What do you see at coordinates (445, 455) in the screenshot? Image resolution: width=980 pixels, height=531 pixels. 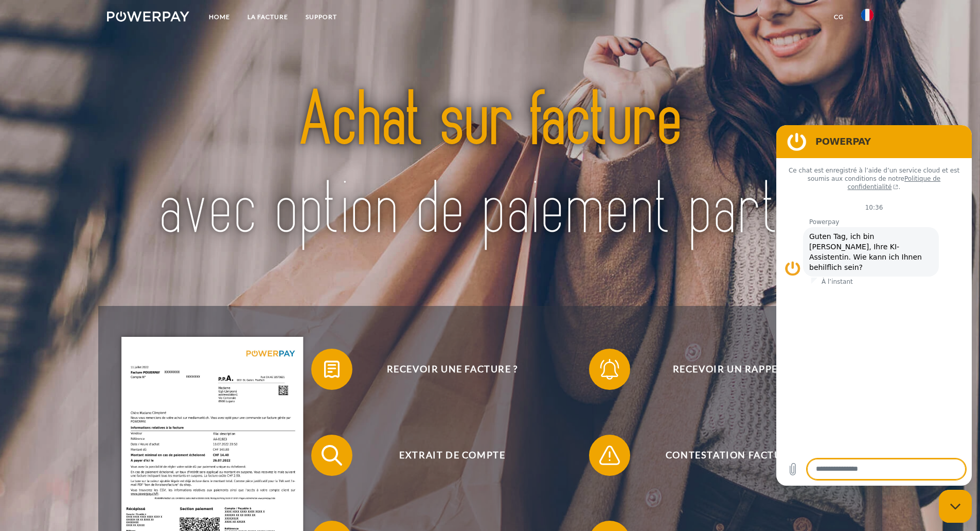 I see `a: Extrait de compte` at bounding box center [445, 455].